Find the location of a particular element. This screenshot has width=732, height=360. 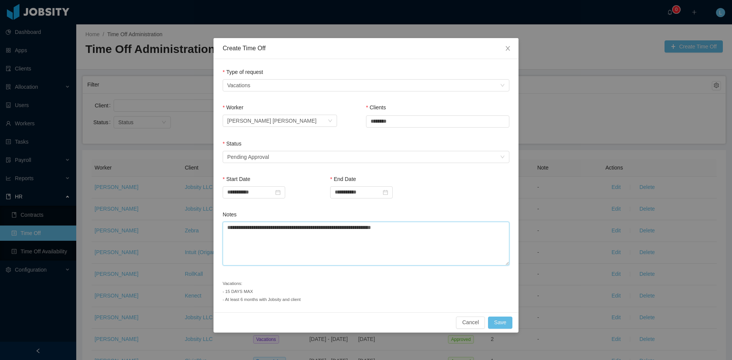

label: Notes is located at coordinates (229, 215).